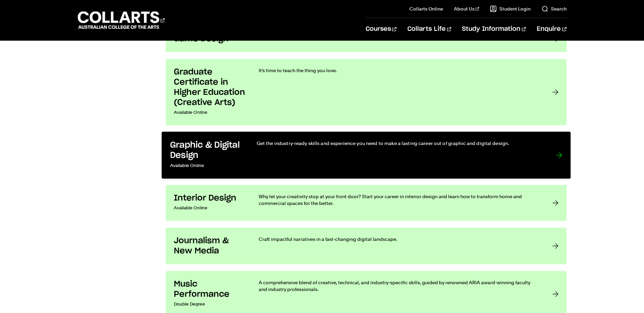  Describe the element at coordinates (429, 29) in the screenshot. I see `a: Collarts Life` at that location.